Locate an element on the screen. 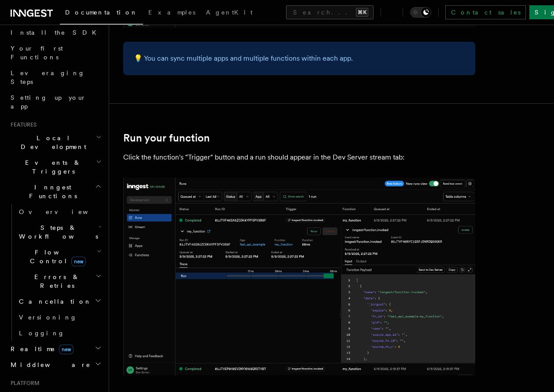 The height and width of the screenshot is (392, 554). span: Inngest Functions is located at coordinates (51, 192).